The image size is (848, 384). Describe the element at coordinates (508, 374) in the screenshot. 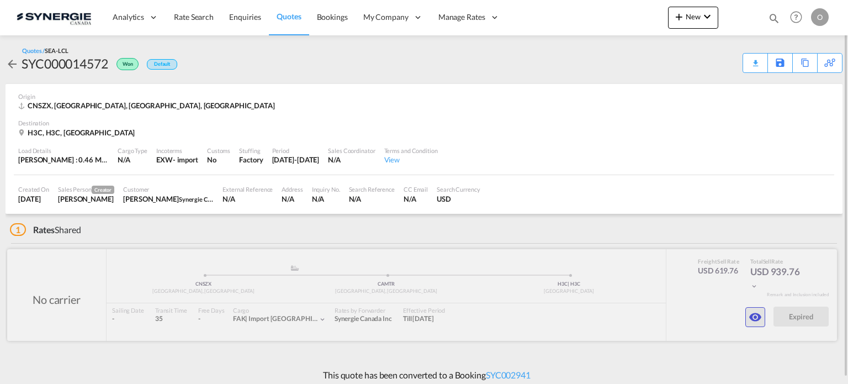

I see `a: SYC002941` at that location.